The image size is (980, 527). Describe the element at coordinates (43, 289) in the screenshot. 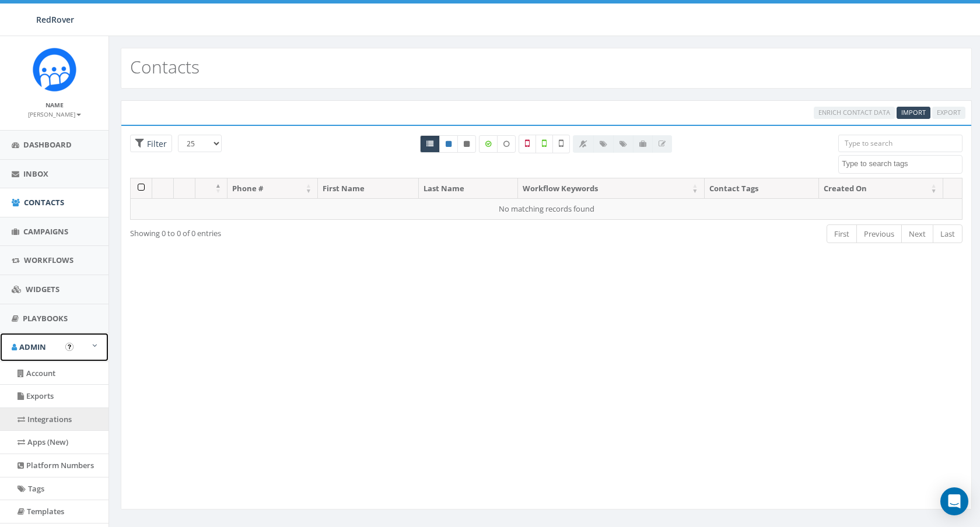

I see `span: Widgets` at that location.